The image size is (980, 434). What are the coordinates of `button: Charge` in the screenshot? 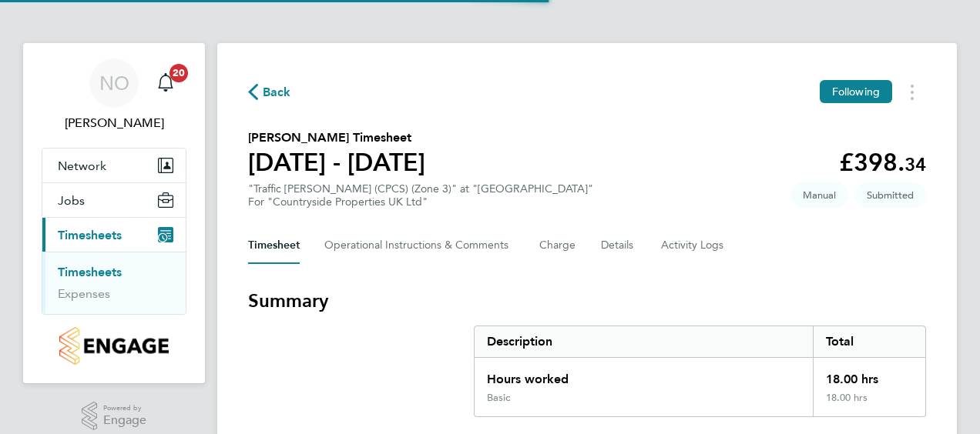 It's located at (558, 246).